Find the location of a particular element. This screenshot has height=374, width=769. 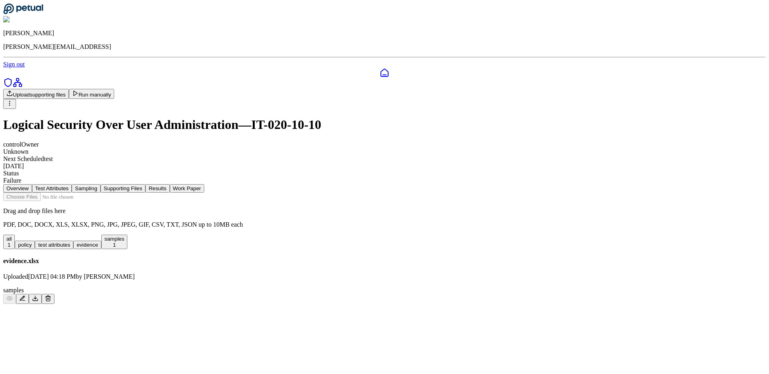

button: Results is located at coordinates (157, 188).